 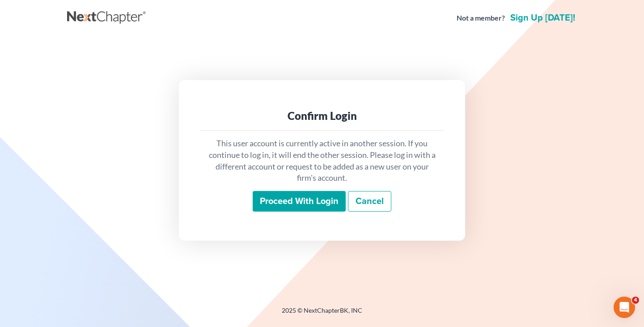 What do you see at coordinates (322, 160) in the screenshot?
I see `p: This user account is currently active in another session. If you continue to log in, it will end ...` at bounding box center [322, 160].